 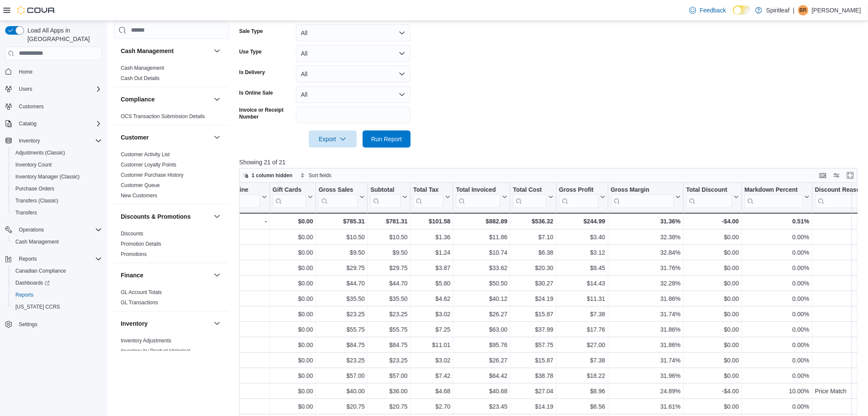 What do you see at coordinates (40, 153) in the screenshot?
I see `a: Adjustments (Classic)` at bounding box center [40, 153].